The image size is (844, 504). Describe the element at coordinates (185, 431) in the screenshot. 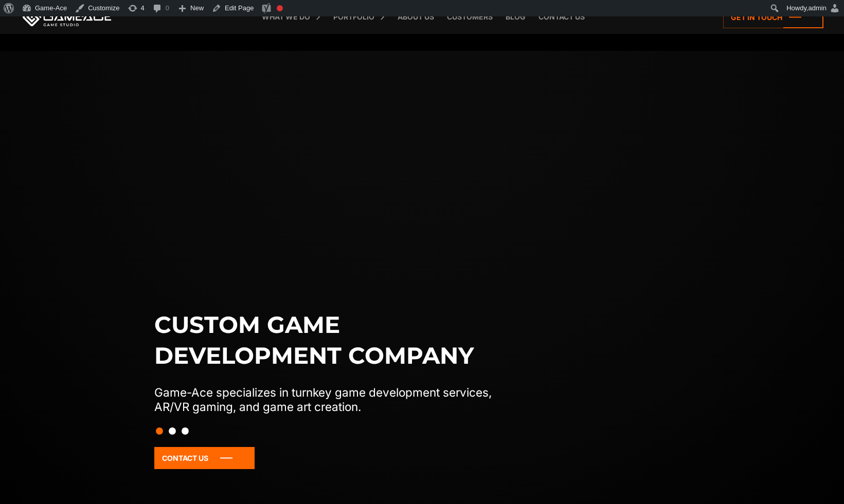

I see `button: Slide 3` at that location.